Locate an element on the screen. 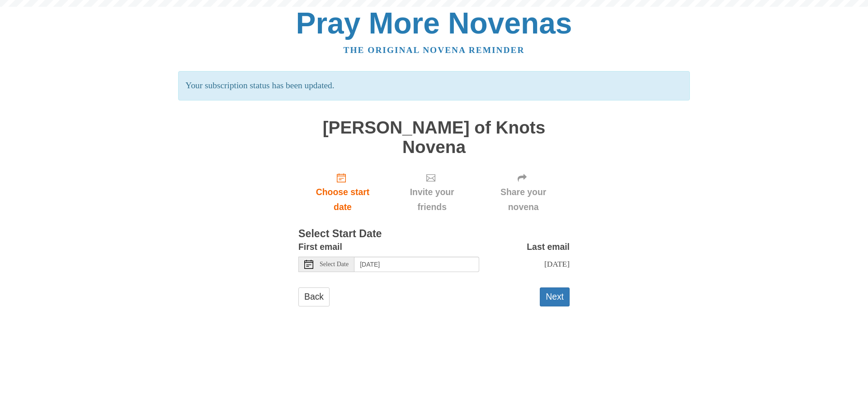 The height and width of the screenshot is (416, 868). span: Invite your friends is located at coordinates (432, 200).